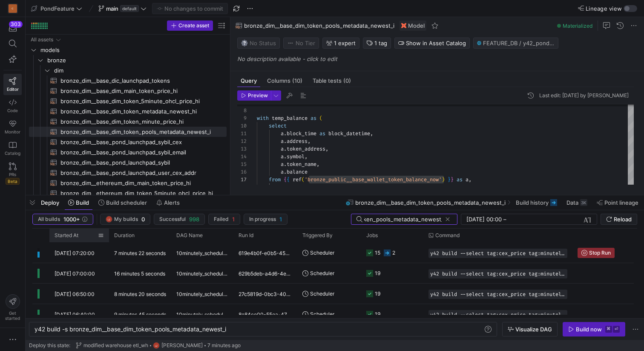 The image size is (644, 351). Describe the element at coordinates (128, 111) in the screenshot. I see `a: bronze_dim__base_dim_token_metadata_newest_hi​​​​​​​​​​` at that location.